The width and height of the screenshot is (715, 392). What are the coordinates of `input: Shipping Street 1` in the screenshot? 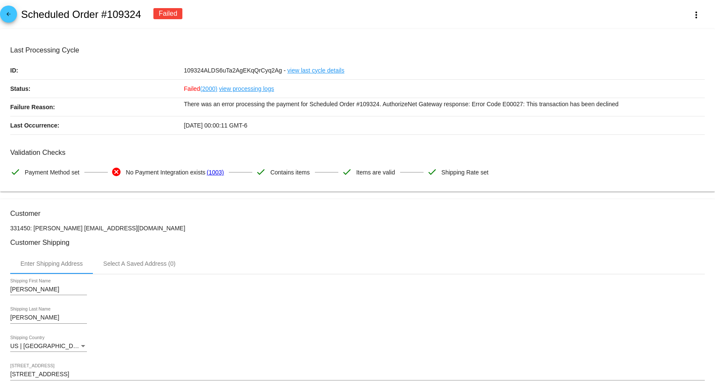 It's located at (358, 374).